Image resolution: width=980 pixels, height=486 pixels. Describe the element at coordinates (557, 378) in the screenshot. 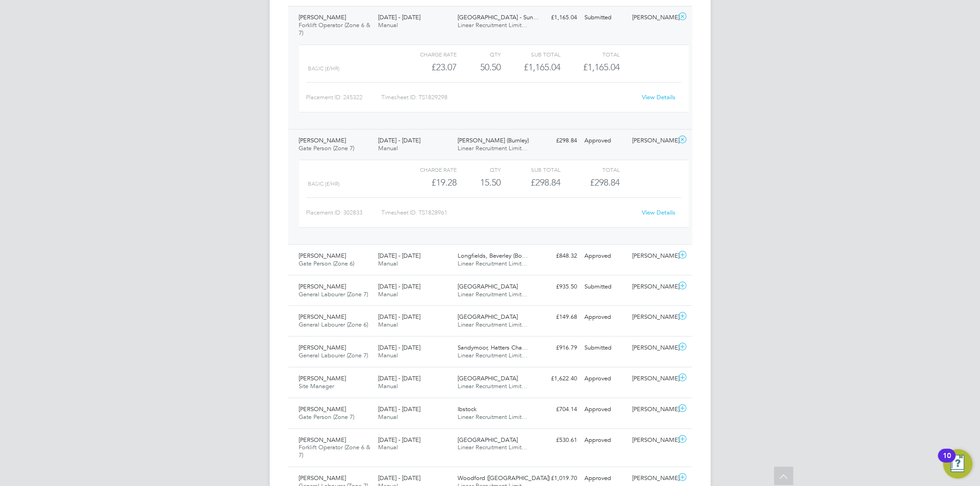

I see `div: £1,622.40` at that location.